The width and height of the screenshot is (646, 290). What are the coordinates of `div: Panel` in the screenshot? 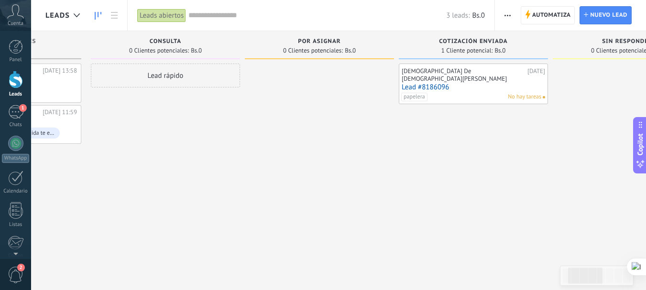 It's located at (16, 60).